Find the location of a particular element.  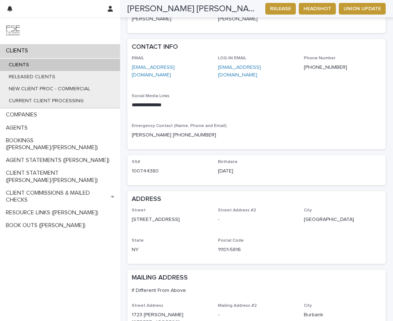

p: CLIENT COMMISSIONS & MAILED CHECKS is located at coordinates (57, 197).